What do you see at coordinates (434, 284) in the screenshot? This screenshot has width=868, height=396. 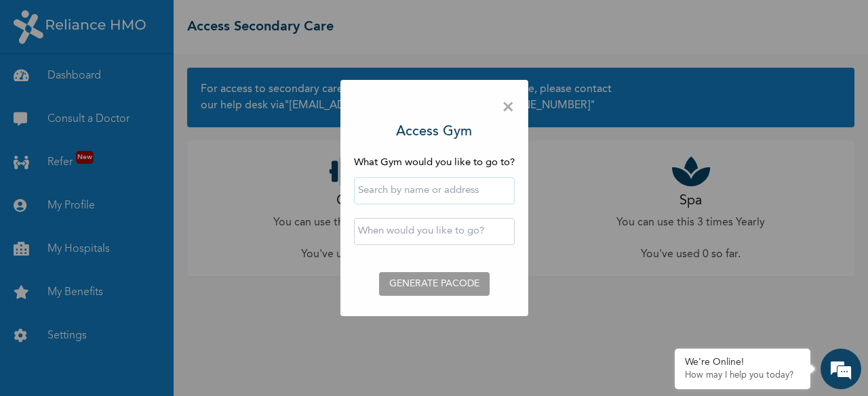 I see `button: GENERATE PACODE` at bounding box center [434, 284].